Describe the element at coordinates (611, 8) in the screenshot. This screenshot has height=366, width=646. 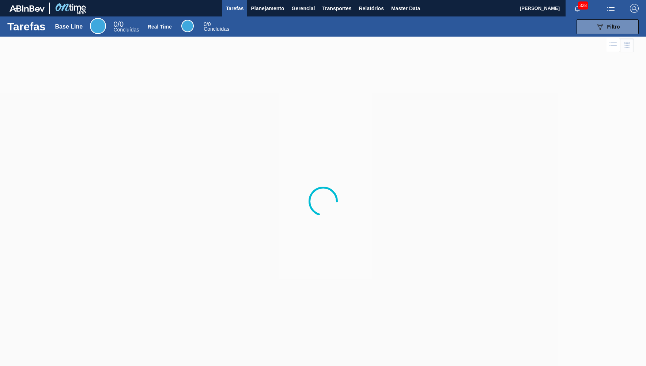
I see `img: userActions` at that location.